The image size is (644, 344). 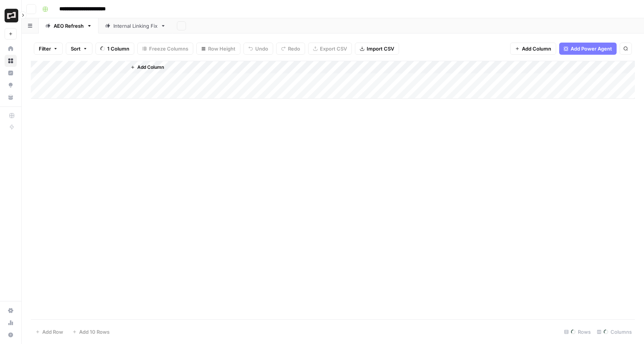 What do you see at coordinates (614, 332) in the screenshot?
I see `div: Columns` at bounding box center [614, 332].